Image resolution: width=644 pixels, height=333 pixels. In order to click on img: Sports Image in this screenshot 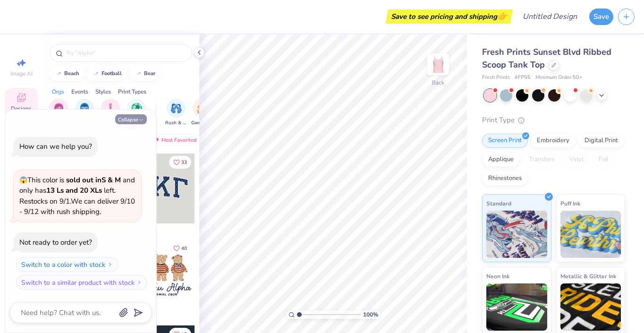, I will do `click(136, 108)`.